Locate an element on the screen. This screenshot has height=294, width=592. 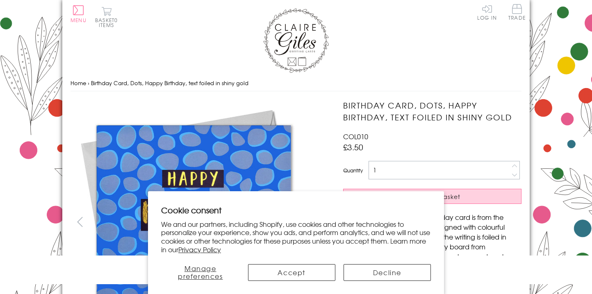
span: COL010 is located at coordinates (355, 136).